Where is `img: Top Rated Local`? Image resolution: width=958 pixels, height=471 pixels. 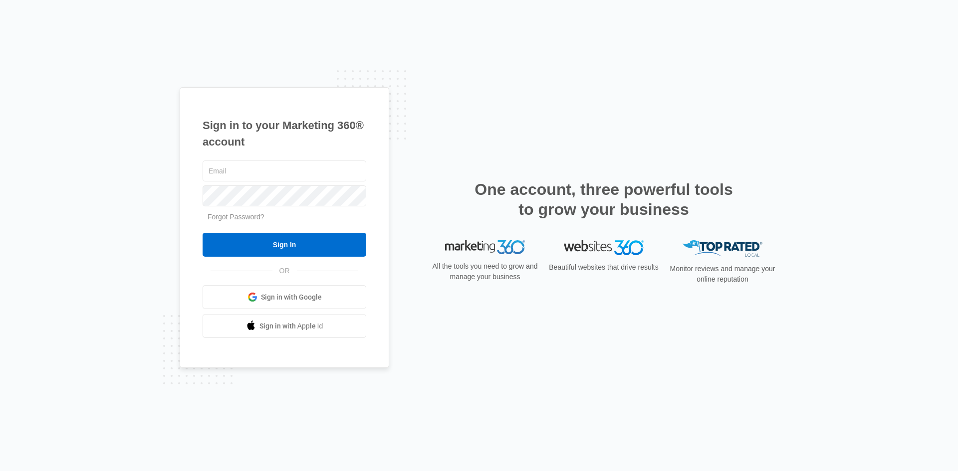 img: Top Rated Local is located at coordinates (722, 248).